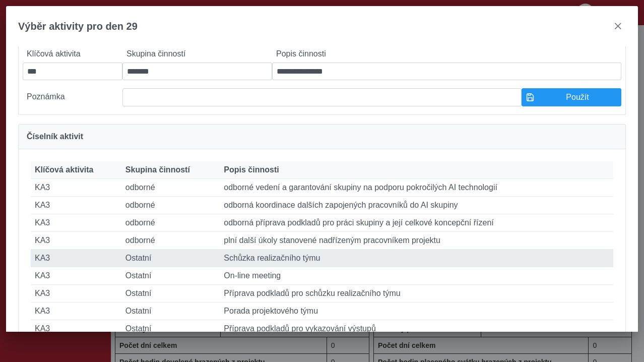 This screenshot has width=644, height=362. I want to click on label: Popis činnosti, so click(447, 54).